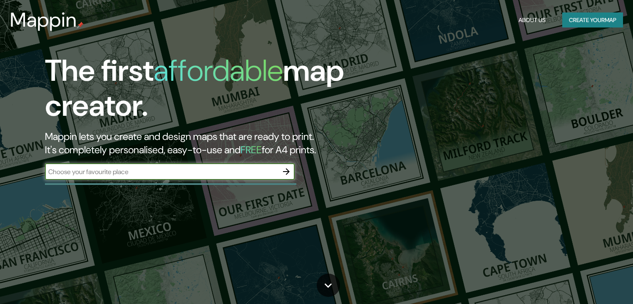  Describe the element at coordinates (161, 171) in the screenshot. I see `input: Choose your favourite place` at that location.